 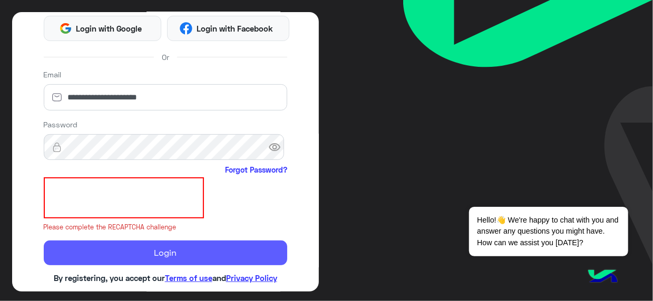 What do you see at coordinates (65, 28) in the screenshot?
I see `img: Google` at bounding box center [65, 28].